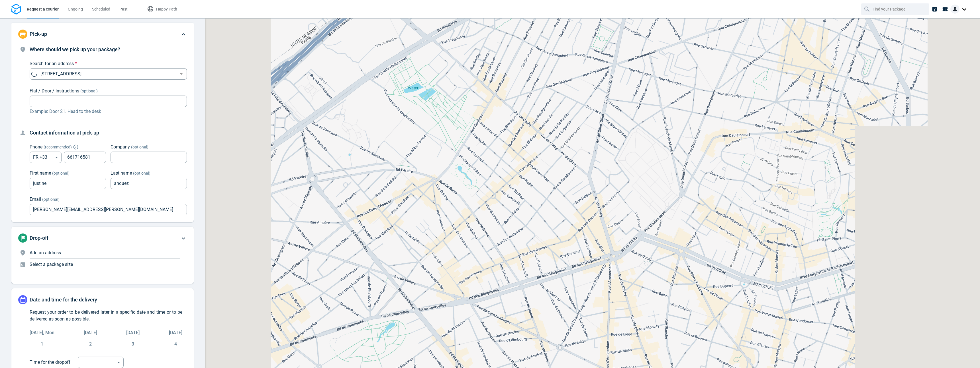  I want to click on span: Date and time for the delivery, so click(63, 300).